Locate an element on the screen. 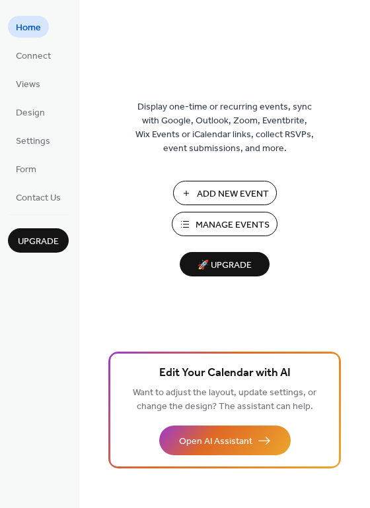 The image size is (370, 508). span: Open AI Assistant is located at coordinates (215, 442).